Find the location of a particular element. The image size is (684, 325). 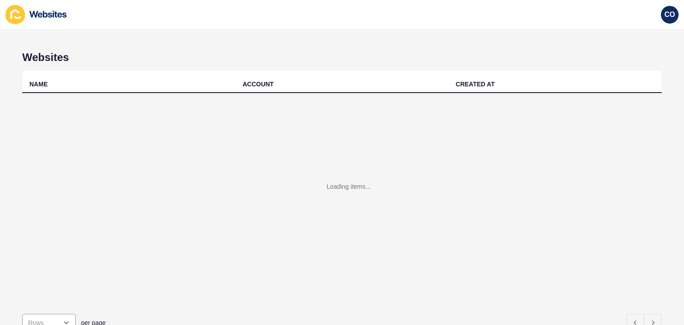

div: CREATED AT is located at coordinates (475, 84).